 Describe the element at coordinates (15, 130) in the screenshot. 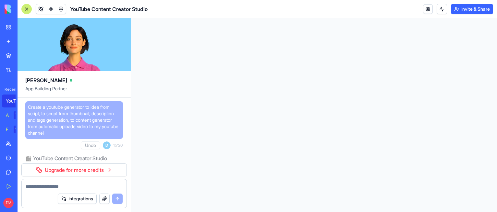

I see `a: Feedback FormTRY` at that location.